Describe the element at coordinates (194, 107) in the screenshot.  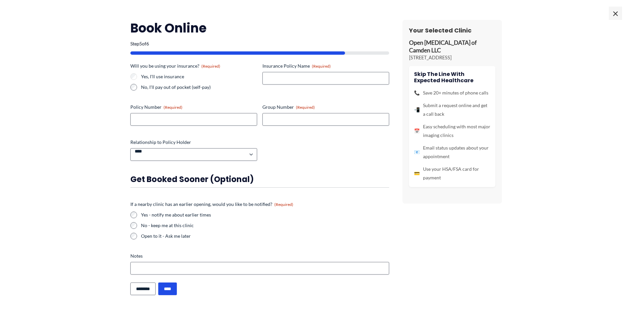
I see `label: Policy Number` at that location.